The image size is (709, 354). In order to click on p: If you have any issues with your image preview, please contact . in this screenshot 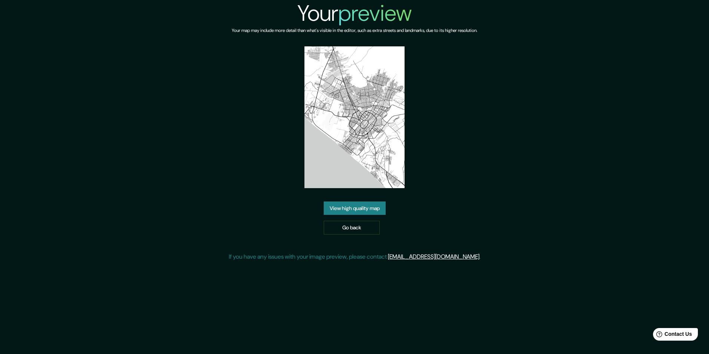, I will do `click(354, 256)`.